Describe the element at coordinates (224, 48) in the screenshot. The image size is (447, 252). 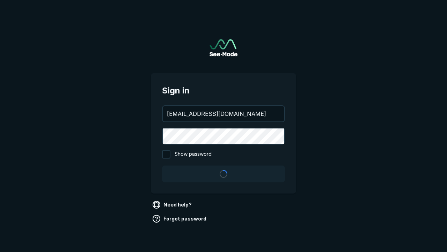
I see `a: Go to sign in` at that location.